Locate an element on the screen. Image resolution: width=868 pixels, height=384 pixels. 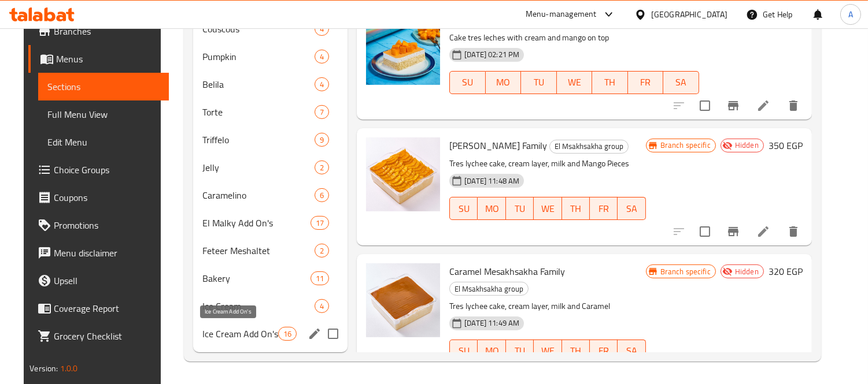
span: Jelly is located at coordinates (259, 168).